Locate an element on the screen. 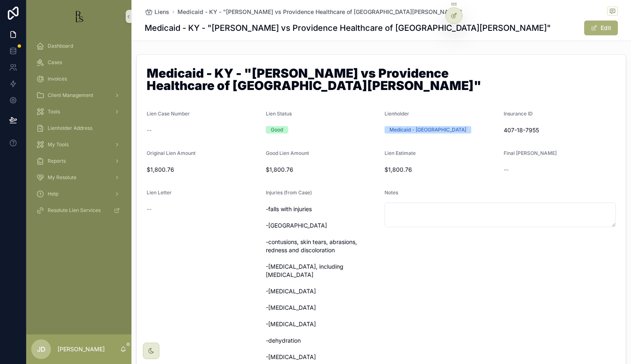 The image size is (631, 364). span: Lienholder Address is located at coordinates (70, 128).